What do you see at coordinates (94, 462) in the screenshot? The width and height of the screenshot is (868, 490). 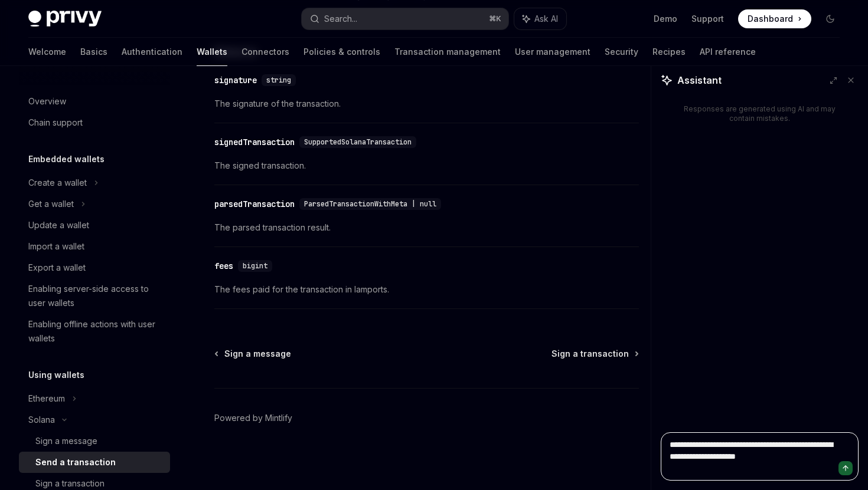 I see `a: Send a transaction` at bounding box center [94, 462].